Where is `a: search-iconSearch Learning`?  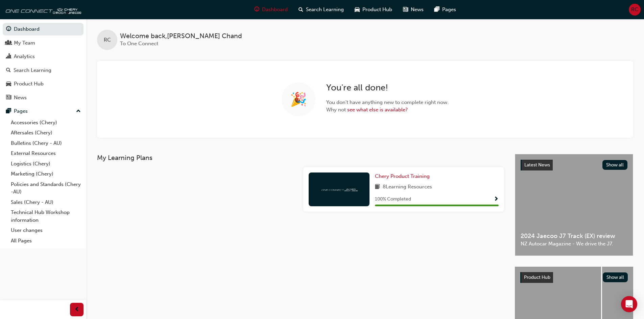
a: search-iconSearch Learning is located at coordinates (321, 9).